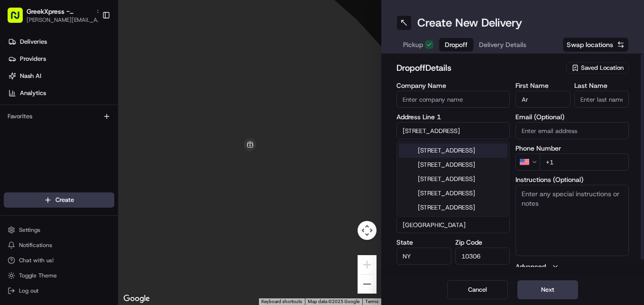  Describe the element at coordinates (94, 95) in the screenshot. I see `div: Start new chat` at that location.